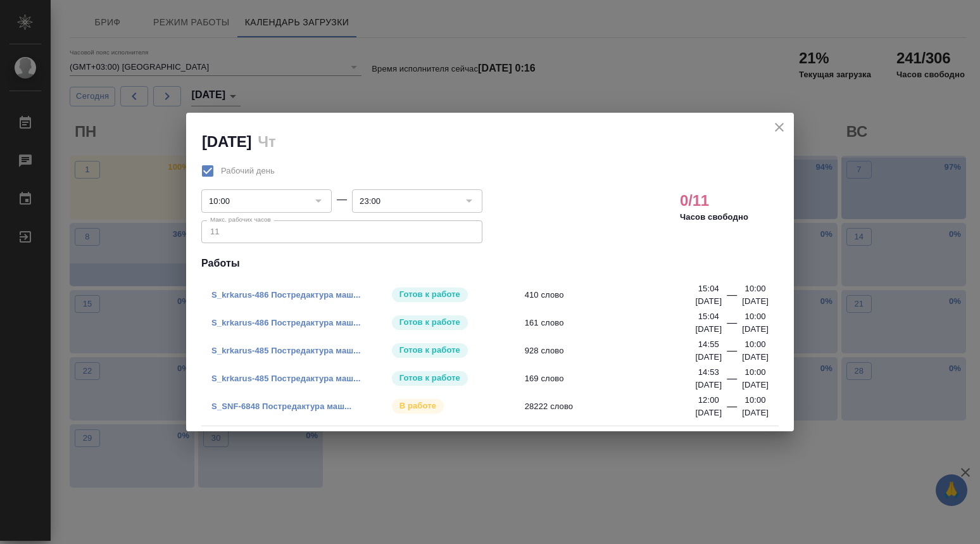  I want to click on h4: Работы, so click(490, 263).